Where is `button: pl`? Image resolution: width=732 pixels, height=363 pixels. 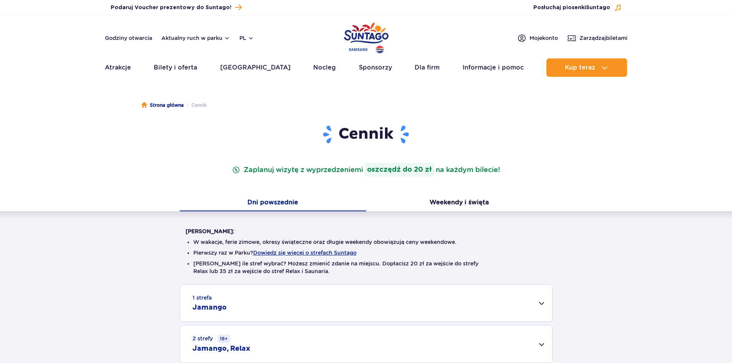
button: pl is located at coordinates (247, 38).